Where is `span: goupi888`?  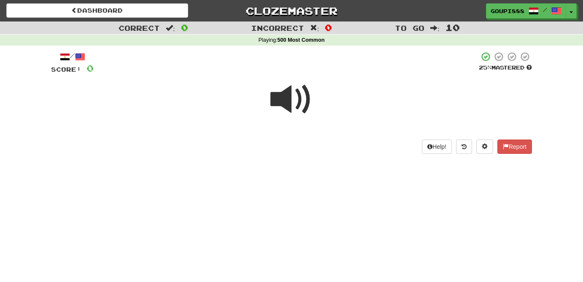 span: goupi888 is located at coordinates (507, 11).